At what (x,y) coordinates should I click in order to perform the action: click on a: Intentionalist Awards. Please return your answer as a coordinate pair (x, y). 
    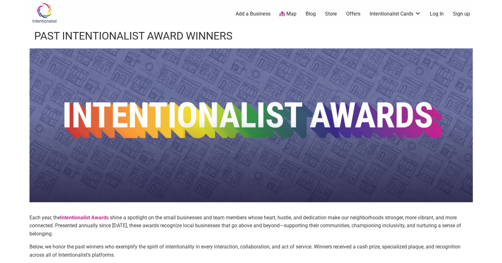
    Looking at the image, I should click on (85, 218).